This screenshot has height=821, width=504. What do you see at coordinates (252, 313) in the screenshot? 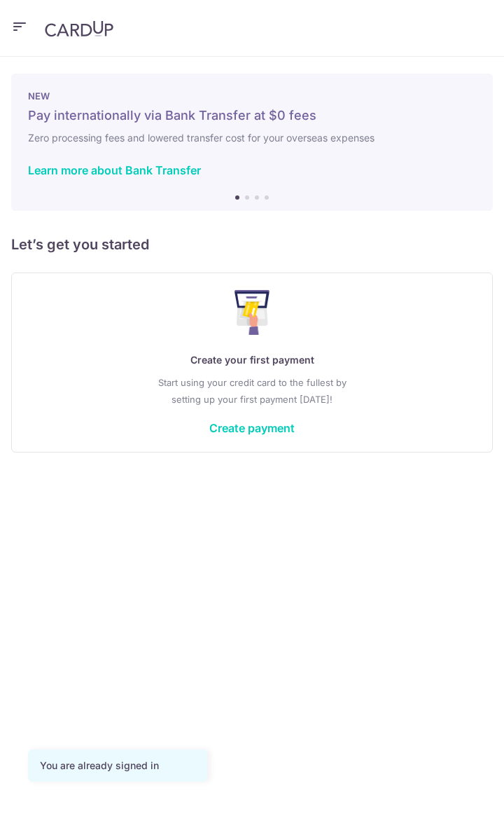
I see `img: Make Payment` at bounding box center [252, 313].